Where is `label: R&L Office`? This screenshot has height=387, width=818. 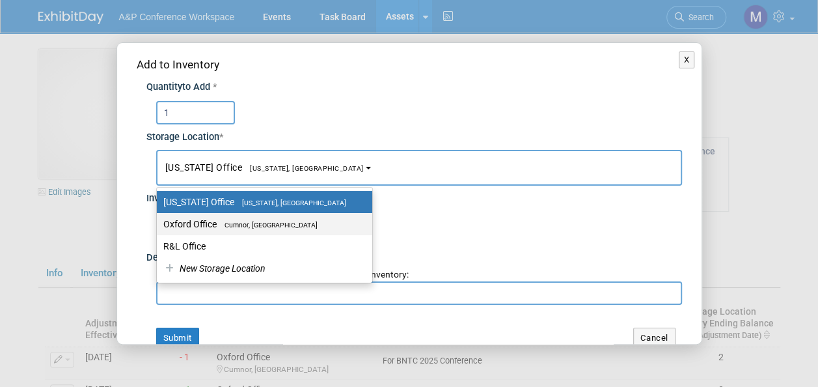 label: R&L Office is located at coordinates (261, 246).